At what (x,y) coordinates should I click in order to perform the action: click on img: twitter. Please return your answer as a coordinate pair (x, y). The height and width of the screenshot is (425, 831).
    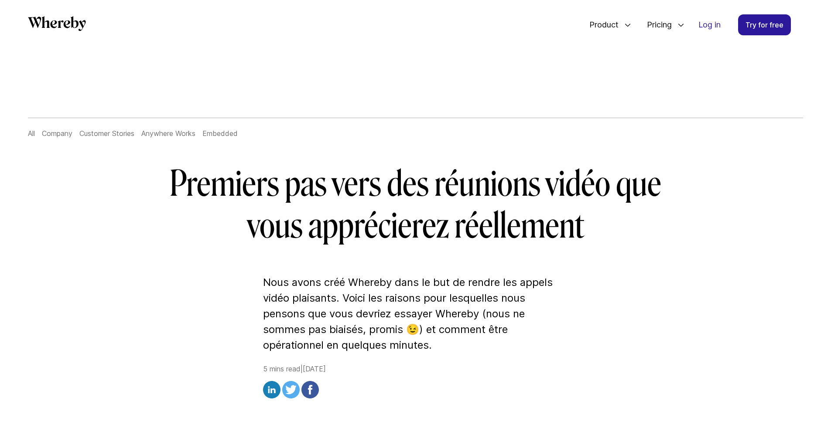
    Looking at the image, I should click on (291, 390).